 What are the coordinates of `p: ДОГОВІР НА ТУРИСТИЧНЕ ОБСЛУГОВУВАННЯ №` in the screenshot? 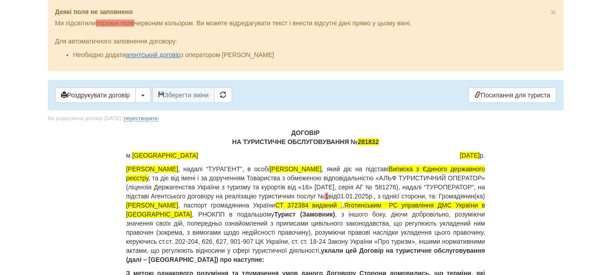 It's located at (306, 137).